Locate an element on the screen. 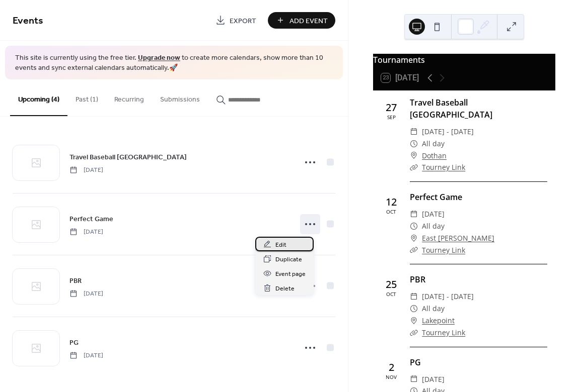 The image size is (580, 392). div: Tournaments is located at coordinates (464, 60).